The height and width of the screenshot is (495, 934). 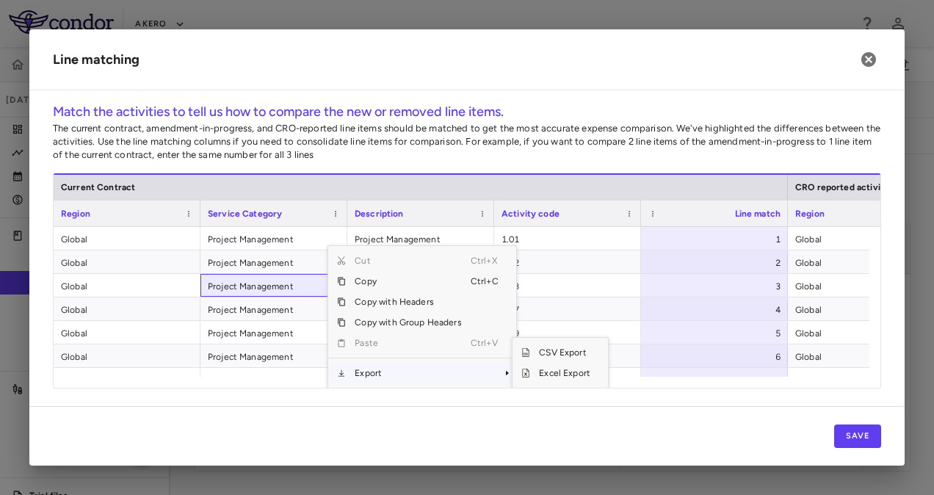 What do you see at coordinates (758, 214) in the screenshot?
I see `span: Line match` at bounding box center [758, 214].